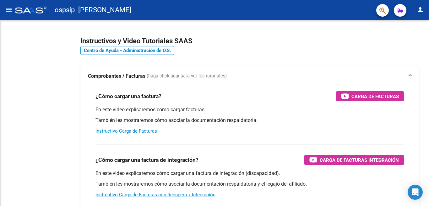  Describe the element at coordinates (128, 96) in the screenshot. I see `h3: ¿Cómo cargar una factura?` at that location.